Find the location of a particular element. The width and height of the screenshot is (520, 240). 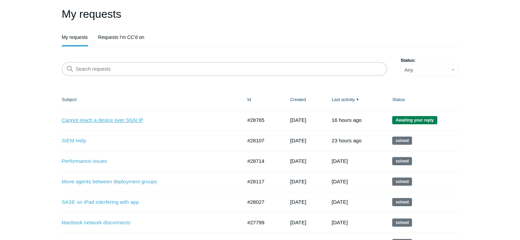

td: #28117 is located at coordinates (261, 182).